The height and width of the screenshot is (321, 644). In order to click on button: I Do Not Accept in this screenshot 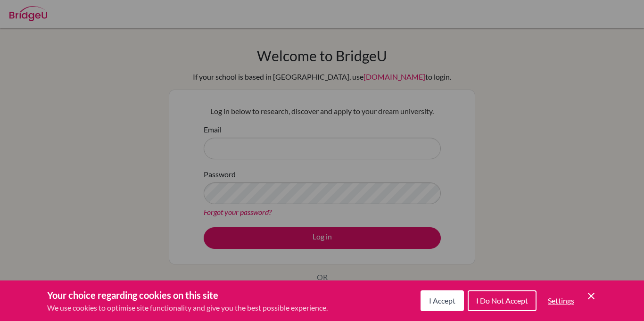, I will do `click(502, 301)`.